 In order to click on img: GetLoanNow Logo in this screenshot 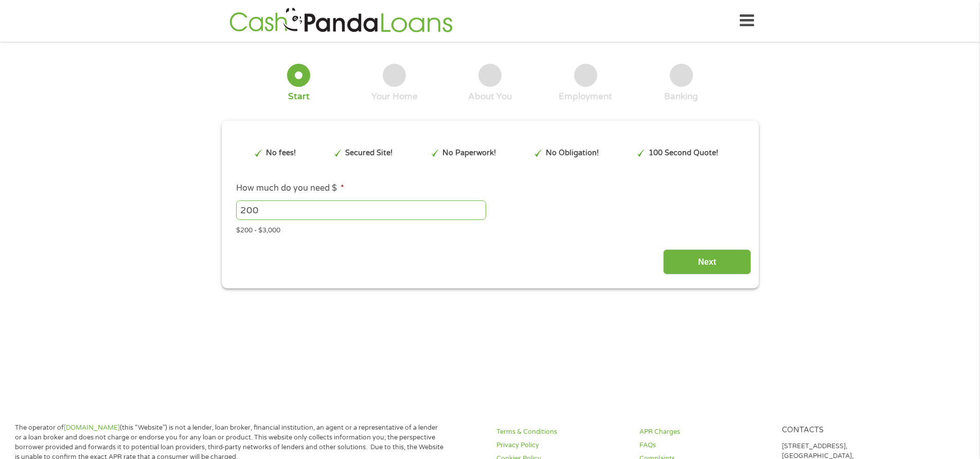, I will do `click(341, 20)`.